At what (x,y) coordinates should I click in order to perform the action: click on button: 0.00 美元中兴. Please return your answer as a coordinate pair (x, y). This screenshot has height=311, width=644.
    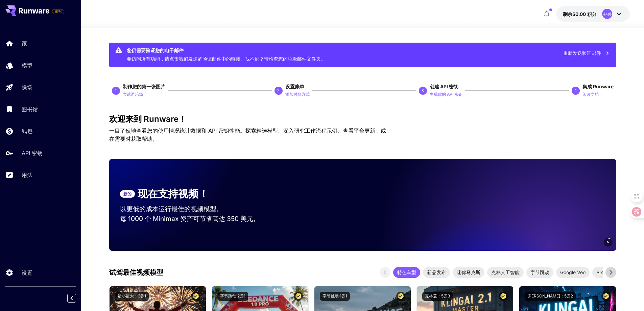
    Looking at the image, I should click on (593, 14).